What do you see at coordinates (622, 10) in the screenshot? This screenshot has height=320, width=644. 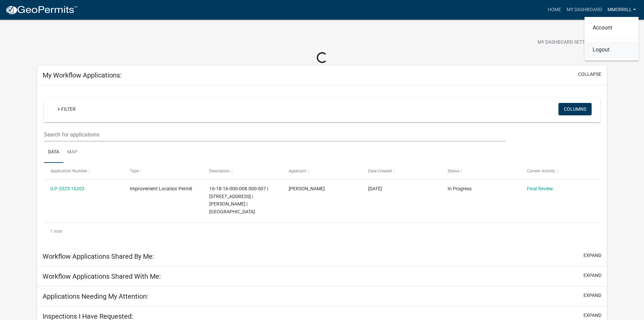 I see `a: Mmorrill` at bounding box center [622, 10].